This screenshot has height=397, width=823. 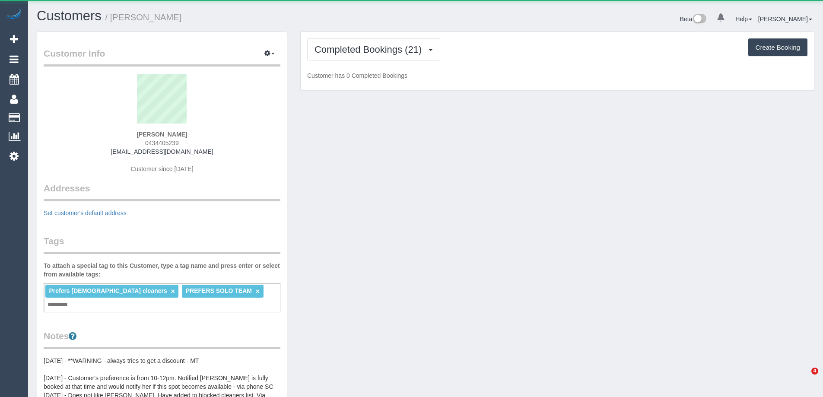 I want to click on a: Help, so click(x=743, y=19).